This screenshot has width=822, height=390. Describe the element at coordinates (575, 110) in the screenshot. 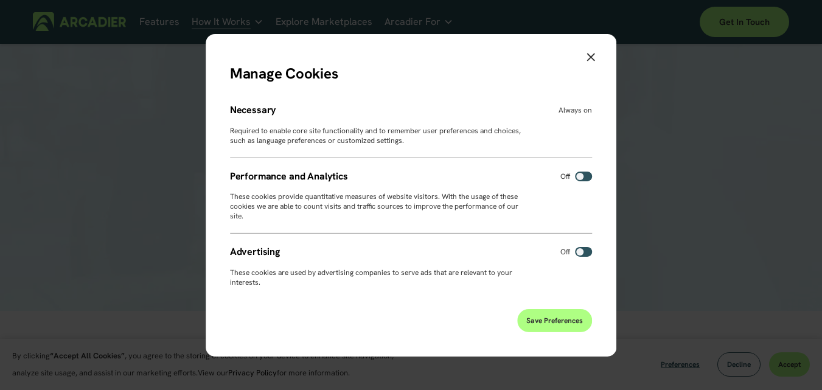

I see `p: Always on` at that location.